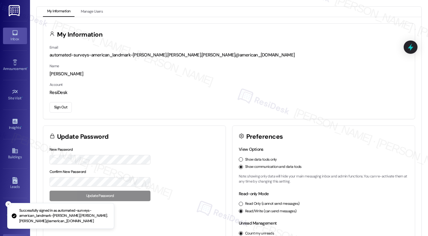  Describe the element at coordinates (92, 12) in the screenshot. I see `button: Manage Users` at that location.